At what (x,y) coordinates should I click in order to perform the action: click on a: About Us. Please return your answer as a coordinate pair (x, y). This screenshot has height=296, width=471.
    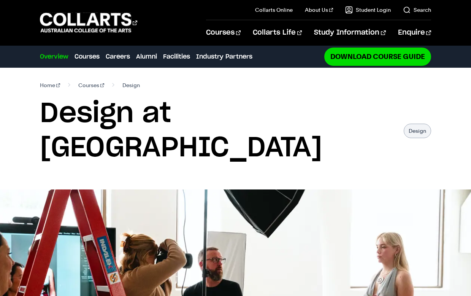
    Looking at the image, I should click on (319, 10).